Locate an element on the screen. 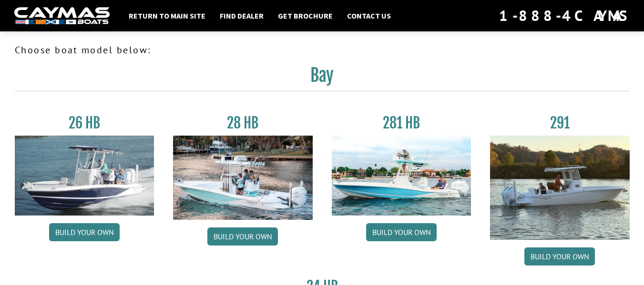 The width and height of the screenshot is (644, 285). h3: 26 HB is located at coordinates (84, 123).